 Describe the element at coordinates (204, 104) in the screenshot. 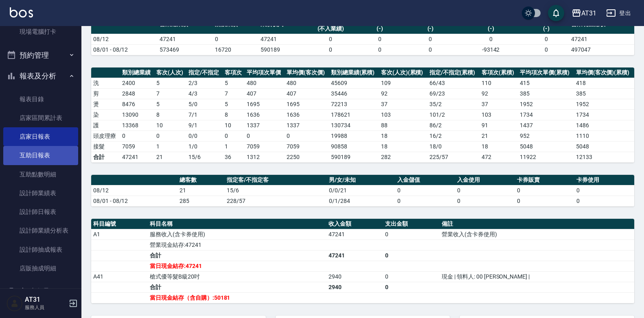

I see `td: 5 / 0` at that location.